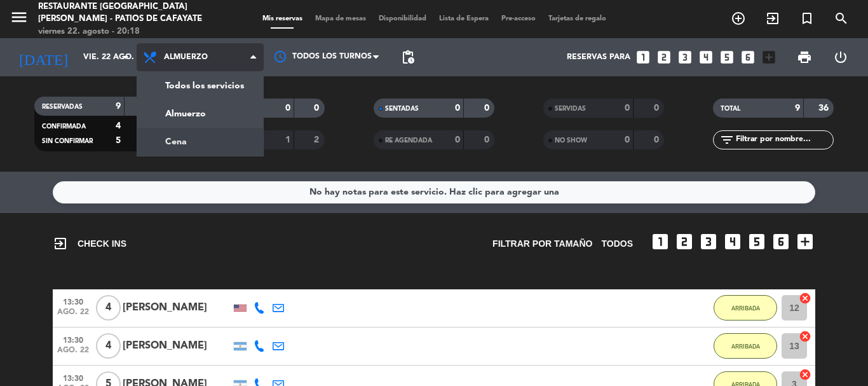  Describe the element at coordinates (402, 18) in the screenshot. I see `span: Disponibilidad` at that location.